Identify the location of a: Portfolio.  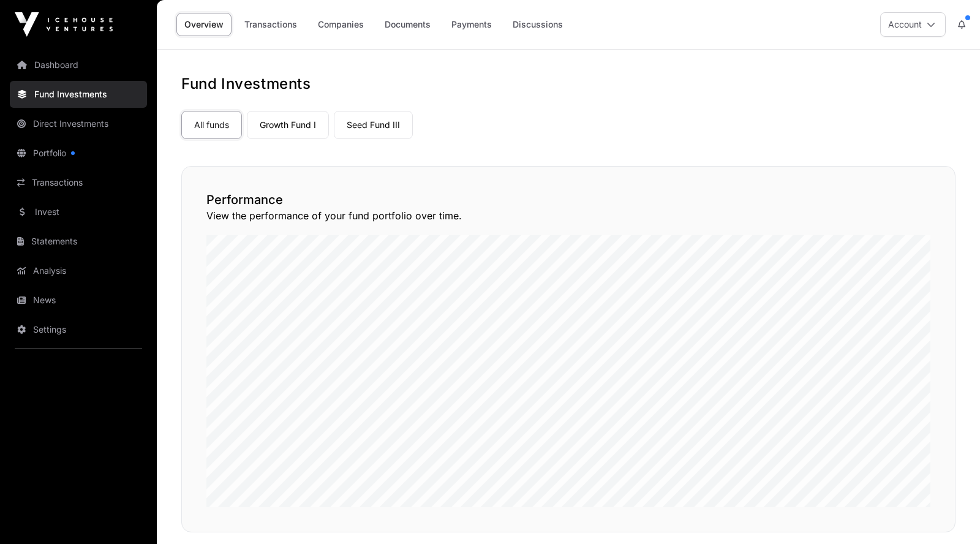
(78, 153).